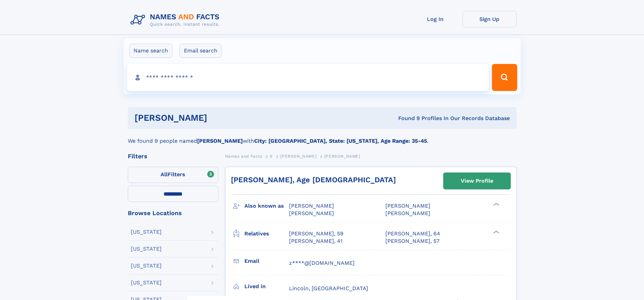 This screenshot has height=300, width=644. What do you see at coordinates (267, 234) in the screenshot?
I see `h3: Relatives` at bounding box center [267, 234].